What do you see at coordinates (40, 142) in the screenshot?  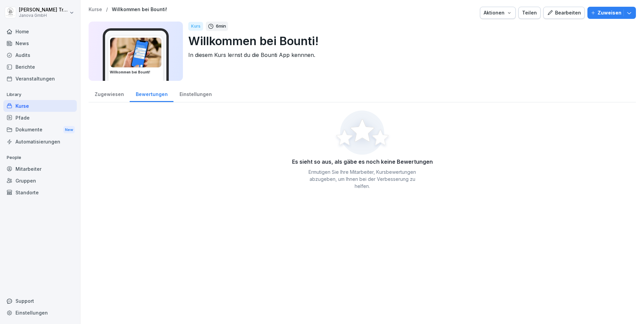 I see `a: Automatisierungen` at bounding box center [40, 142].